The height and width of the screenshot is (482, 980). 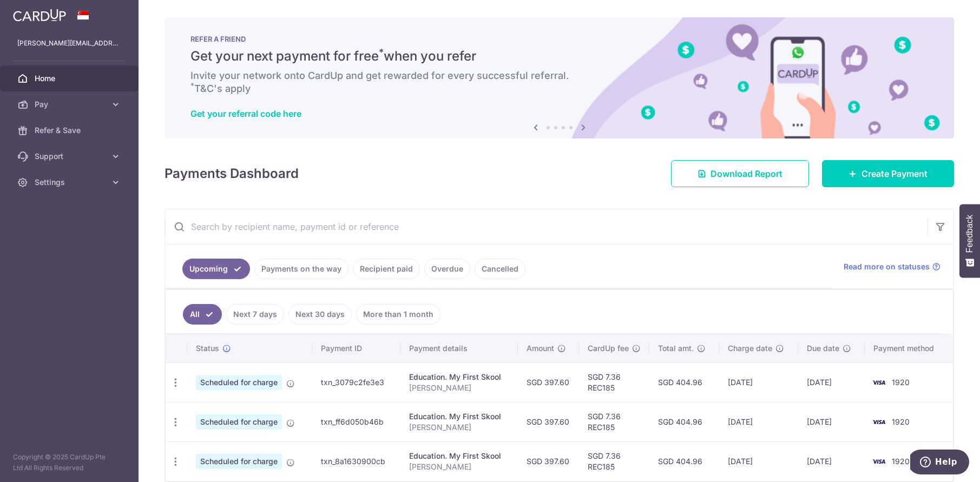 What do you see at coordinates (970, 234) in the screenshot?
I see `span: Feedback` at bounding box center [970, 234].